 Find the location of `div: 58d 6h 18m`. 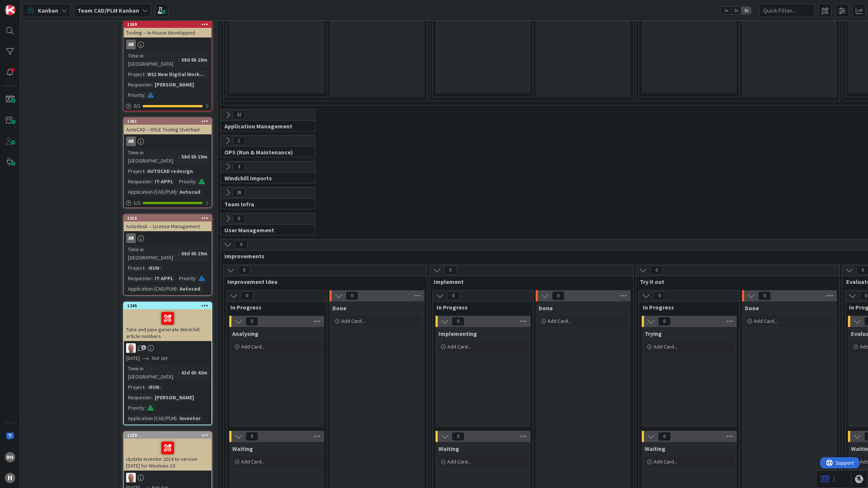

div: 58d 6h 18m is located at coordinates (194, 60).